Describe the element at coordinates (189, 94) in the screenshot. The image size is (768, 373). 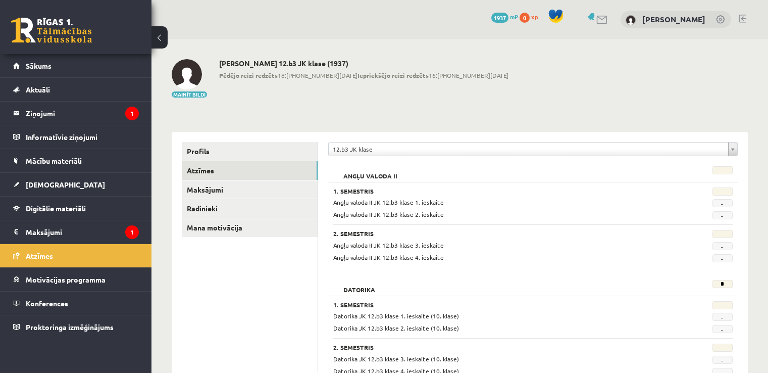
I see `button: Mainīt bildi` at that location.